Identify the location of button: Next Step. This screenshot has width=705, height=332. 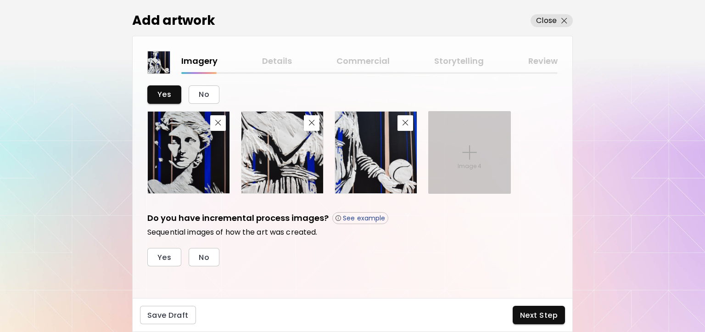
(539, 315).